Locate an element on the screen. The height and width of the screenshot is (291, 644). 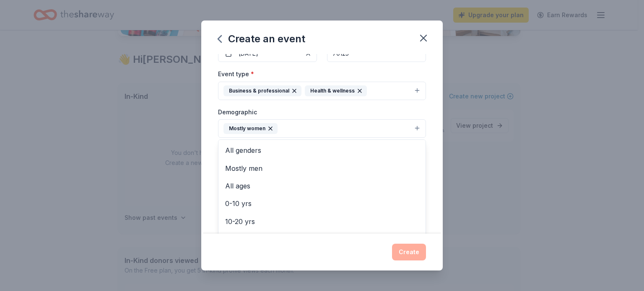
span: Mostly men is located at coordinates (322, 168).